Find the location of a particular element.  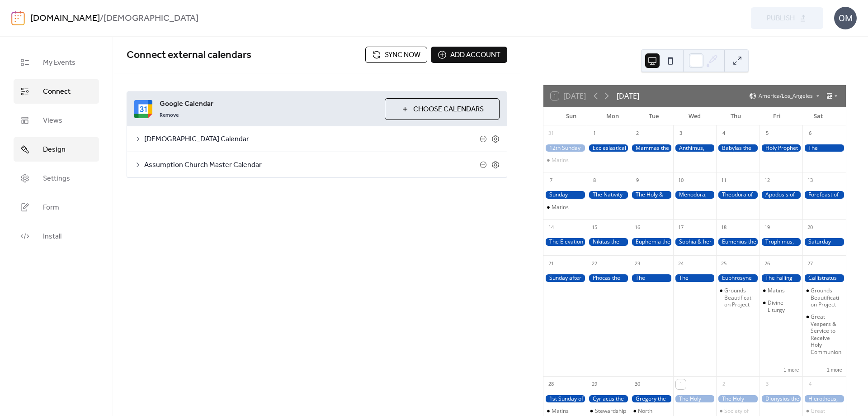

div: The Nativity of Our Most Holy Lady the Theotokos and Ever-Virgin Mary is located at coordinates (608, 194).